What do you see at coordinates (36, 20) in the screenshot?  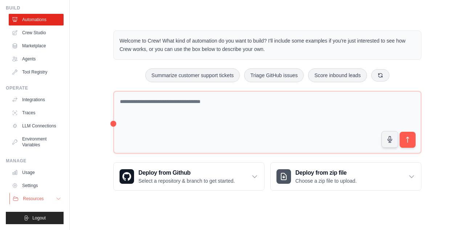 I see `a: Automations` at bounding box center [36, 20].